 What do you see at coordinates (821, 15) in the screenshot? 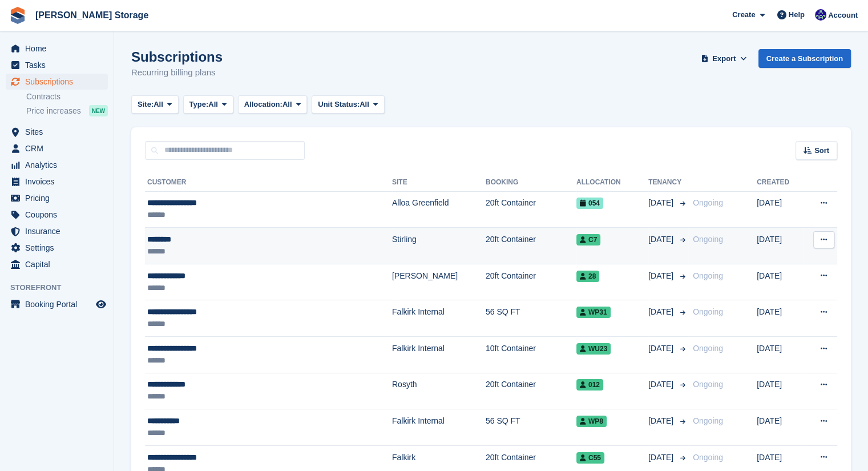
I see `img: Ross Watt` at bounding box center [821, 15].